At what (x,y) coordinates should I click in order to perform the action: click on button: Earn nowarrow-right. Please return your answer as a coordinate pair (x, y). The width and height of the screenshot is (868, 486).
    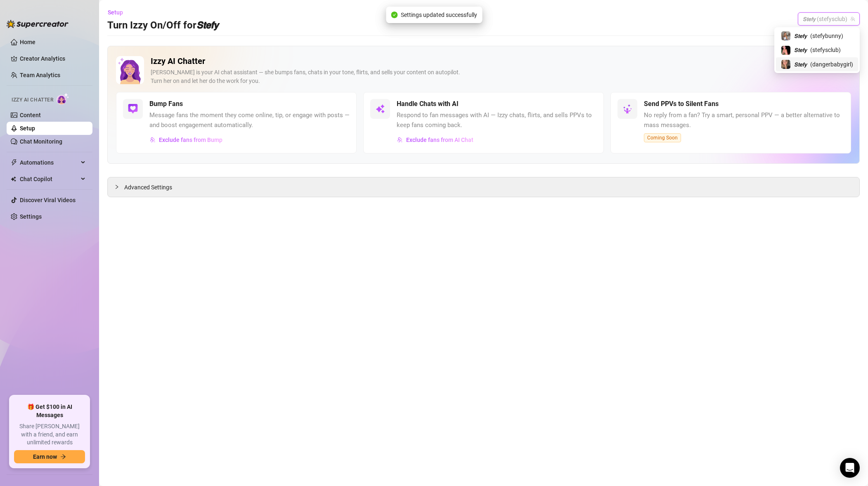
    Looking at the image, I should click on (49, 457).